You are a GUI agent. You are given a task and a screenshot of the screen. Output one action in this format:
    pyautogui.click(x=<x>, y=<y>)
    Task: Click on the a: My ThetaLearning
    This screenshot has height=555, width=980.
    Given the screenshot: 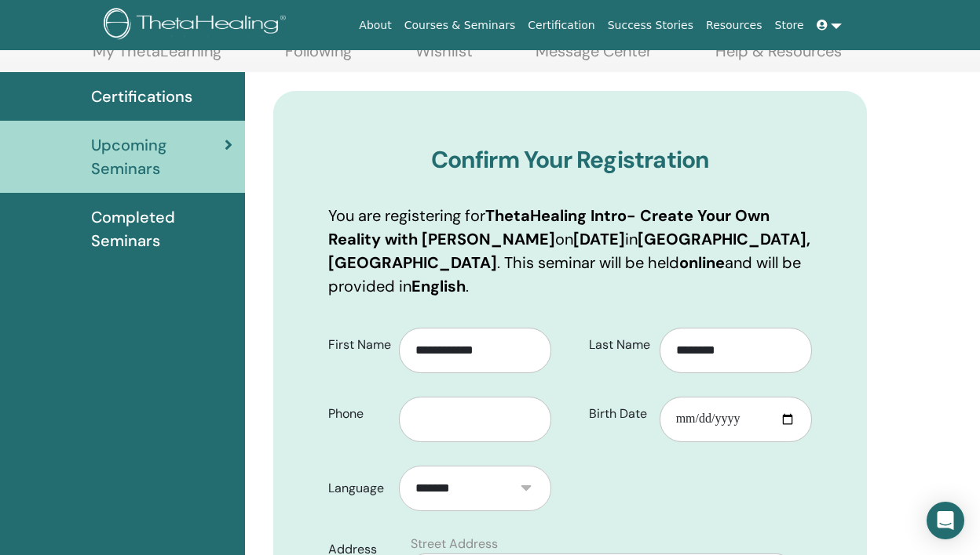 What is the action you would take?
    pyautogui.click(x=157, y=56)
    